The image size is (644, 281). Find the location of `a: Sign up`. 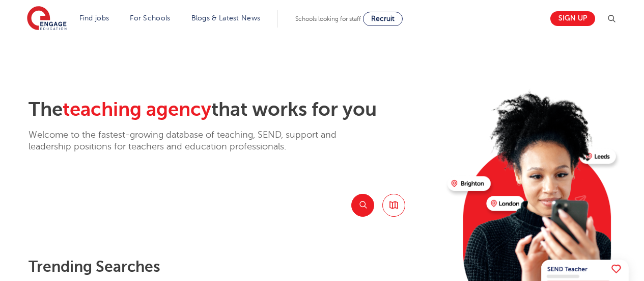

a: Sign up is located at coordinates (573, 18).